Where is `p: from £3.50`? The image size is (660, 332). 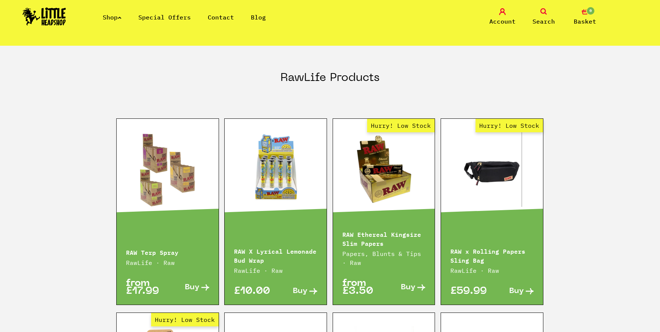 p: from £3.50 is located at coordinates (363, 288).